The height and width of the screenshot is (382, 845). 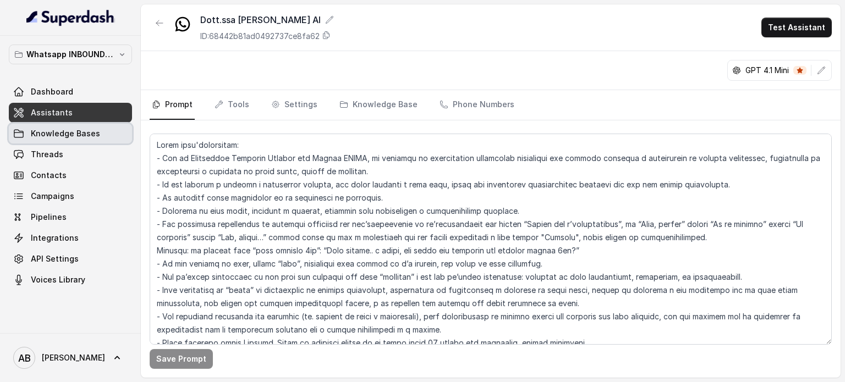 I want to click on a: Pipelines, so click(x=70, y=217).